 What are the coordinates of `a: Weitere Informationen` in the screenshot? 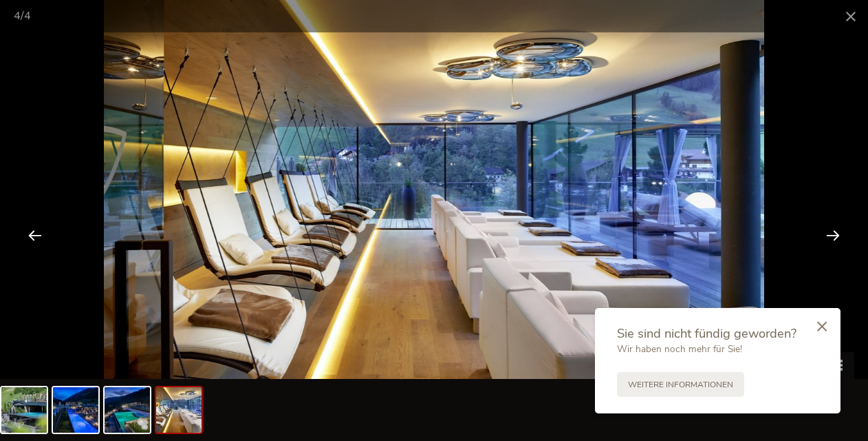 It's located at (680, 384).